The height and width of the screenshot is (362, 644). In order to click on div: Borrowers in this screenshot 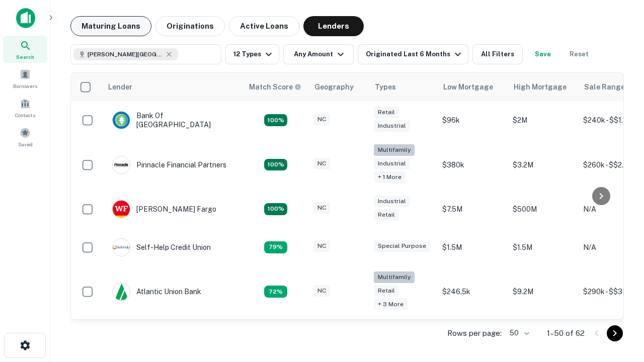, I will do `click(25, 78)`.